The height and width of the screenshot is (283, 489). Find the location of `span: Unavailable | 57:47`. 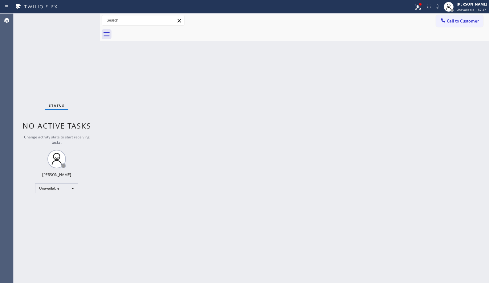

span: Unavailable | 57:47 is located at coordinates (471, 10).